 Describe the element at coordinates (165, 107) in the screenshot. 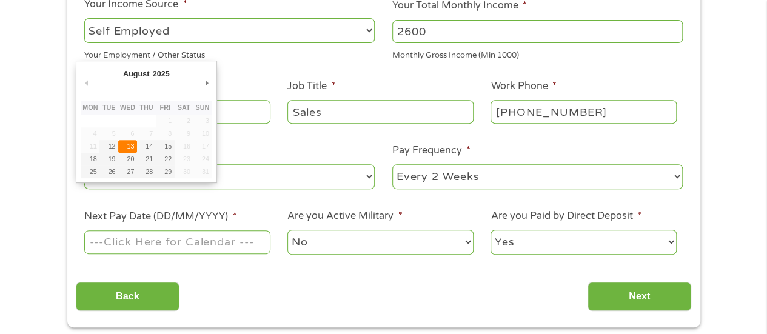

I see `abbr: Friday` at that location.